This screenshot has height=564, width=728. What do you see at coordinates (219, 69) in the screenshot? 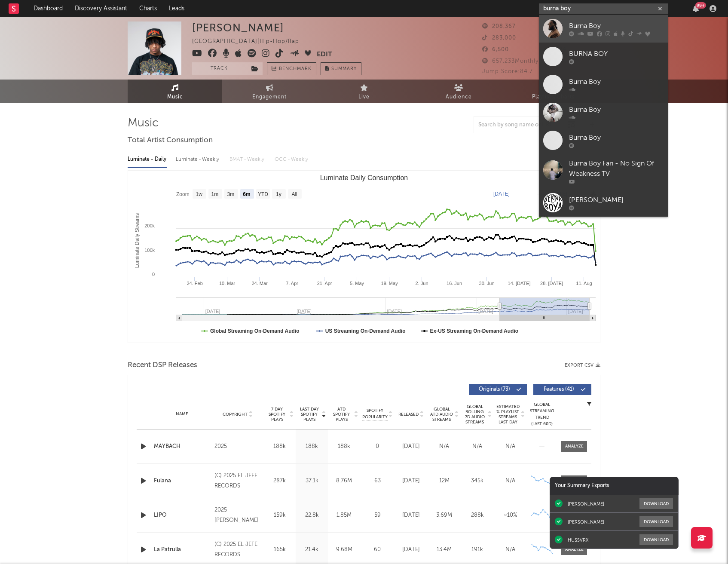
I see `button: Track` at bounding box center [219, 69].